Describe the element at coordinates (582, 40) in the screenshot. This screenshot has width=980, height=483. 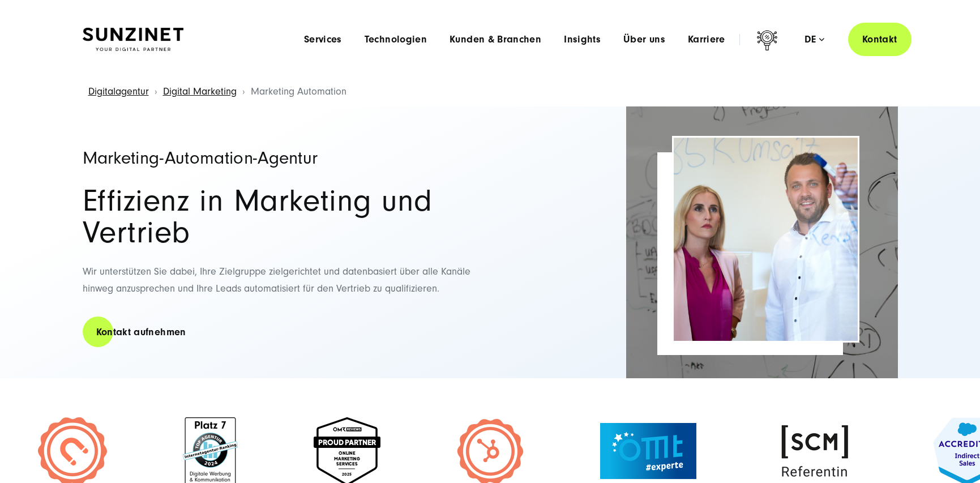
I see `a: Insights` at that location.